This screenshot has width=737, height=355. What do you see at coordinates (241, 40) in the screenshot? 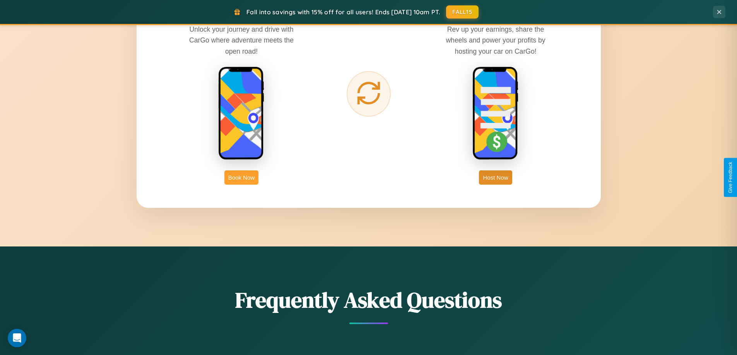
I see `p: Unlock your journey and drive with CarGo where adventure meets the open road!` at bounding box center [241, 40].